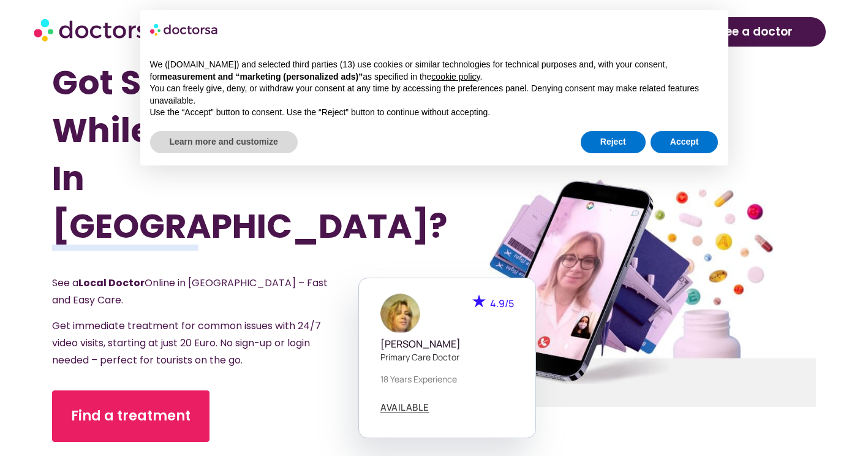  What do you see at coordinates (405, 406) in the screenshot?
I see `span: AVAILABLE` at bounding box center [405, 406].